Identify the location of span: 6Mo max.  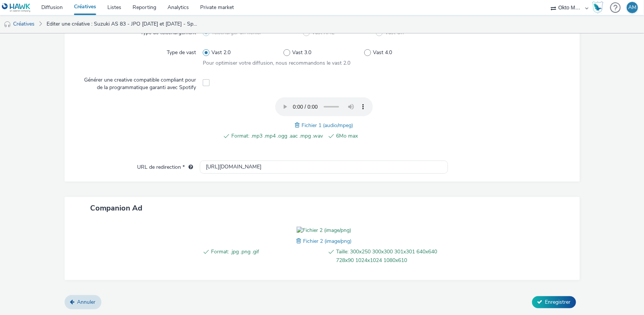
(381, 136).